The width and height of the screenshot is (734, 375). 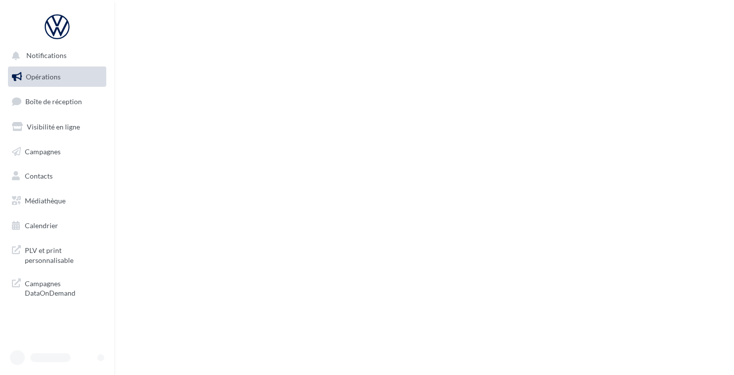 What do you see at coordinates (46, 56) in the screenshot?
I see `span: Notifications` at bounding box center [46, 56].